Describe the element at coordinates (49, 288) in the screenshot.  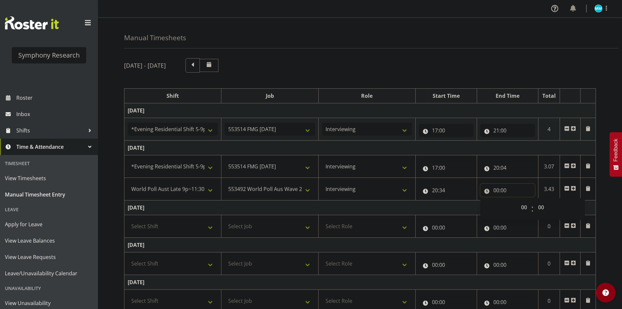
I see `div: Unavailability` at that location.